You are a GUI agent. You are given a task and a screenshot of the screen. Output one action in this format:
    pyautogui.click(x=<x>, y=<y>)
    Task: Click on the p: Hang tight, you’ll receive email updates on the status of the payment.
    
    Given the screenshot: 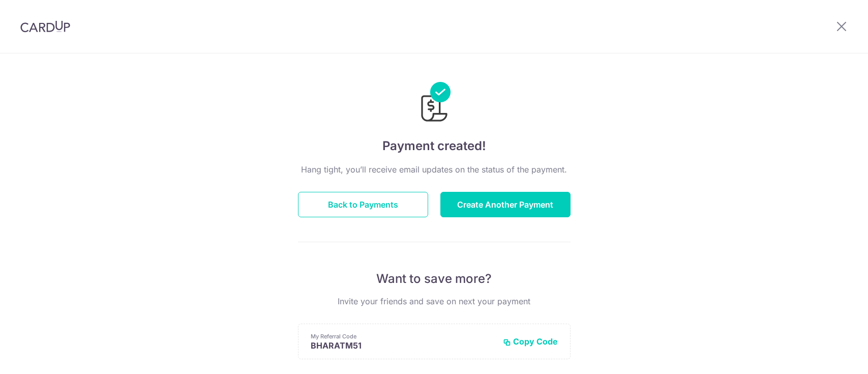 What is the action you would take?
    pyautogui.click(x=434, y=169)
    